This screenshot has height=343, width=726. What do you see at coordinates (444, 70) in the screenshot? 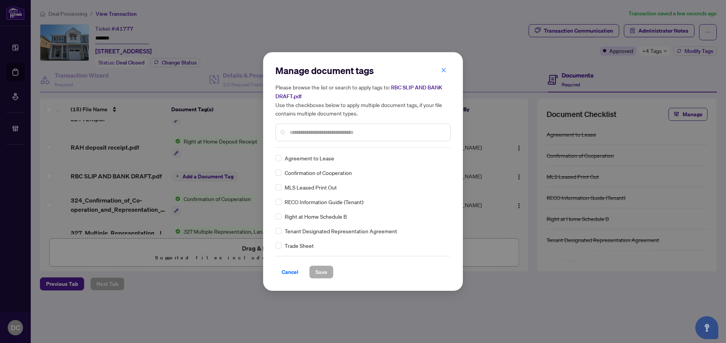
I see `span: close` at bounding box center [444, 70].